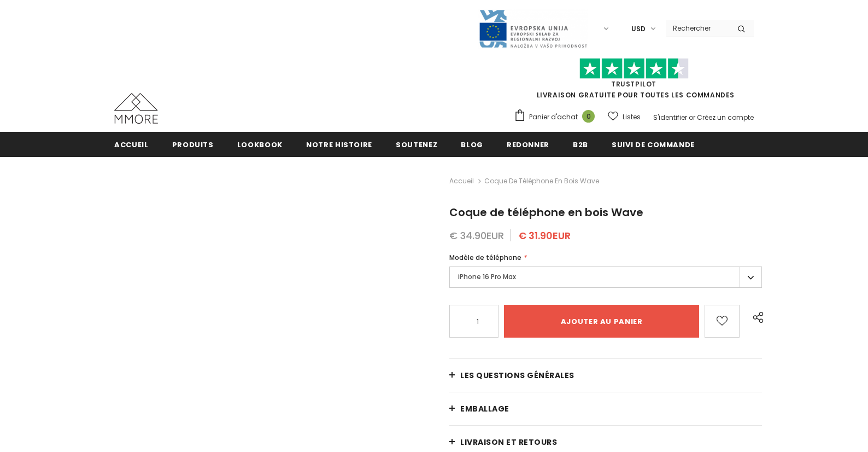  Describe the element at coordinates (136, 108) in the screenshot. I see `img: Cas MMORE` at that location.